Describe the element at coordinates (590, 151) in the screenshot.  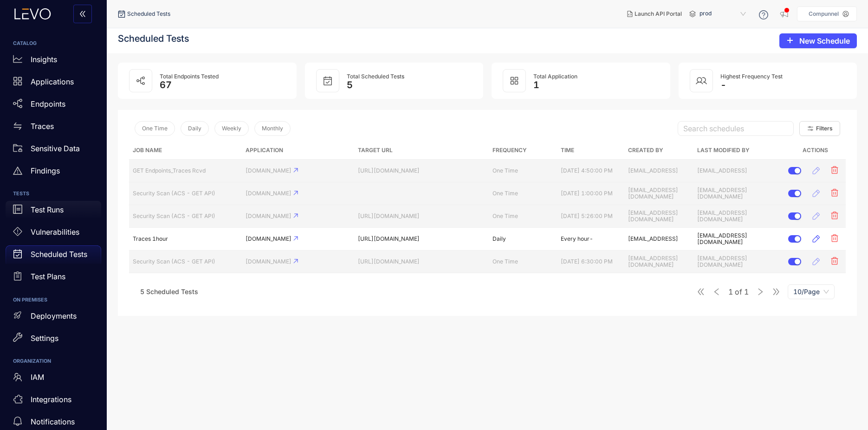
I see `th: Time` at that location.